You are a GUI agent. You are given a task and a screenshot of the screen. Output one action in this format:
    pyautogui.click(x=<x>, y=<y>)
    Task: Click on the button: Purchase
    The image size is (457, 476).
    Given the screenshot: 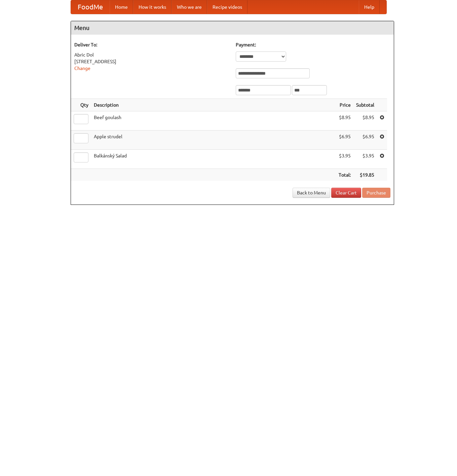 What is the action you would take?
    pyautogui.click(x=376, y=192)
    